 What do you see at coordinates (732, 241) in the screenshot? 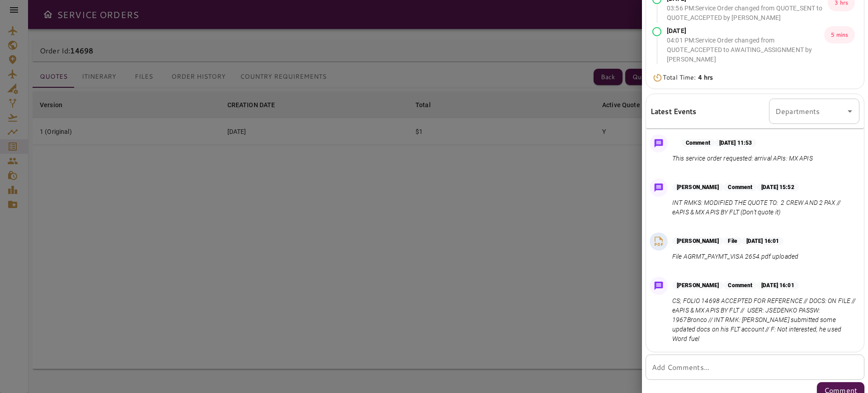
I see `p: File` at bounding box center [732, 241].